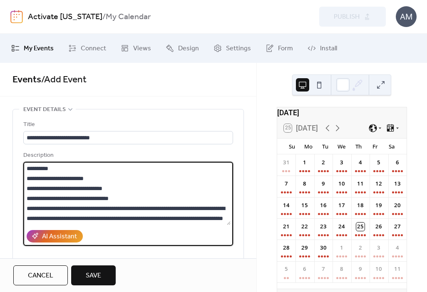 The width and height of the screenshot is (427, 292). What do you see at coordinates (309, 147) in the screenshot?
I see `div: Mo` at bounding box center [309, 147].